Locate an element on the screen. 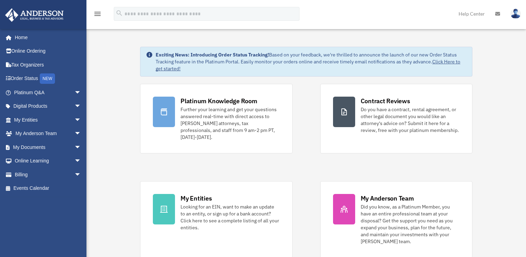  a: Order StatusNEW is located at coordinates (48, 79).